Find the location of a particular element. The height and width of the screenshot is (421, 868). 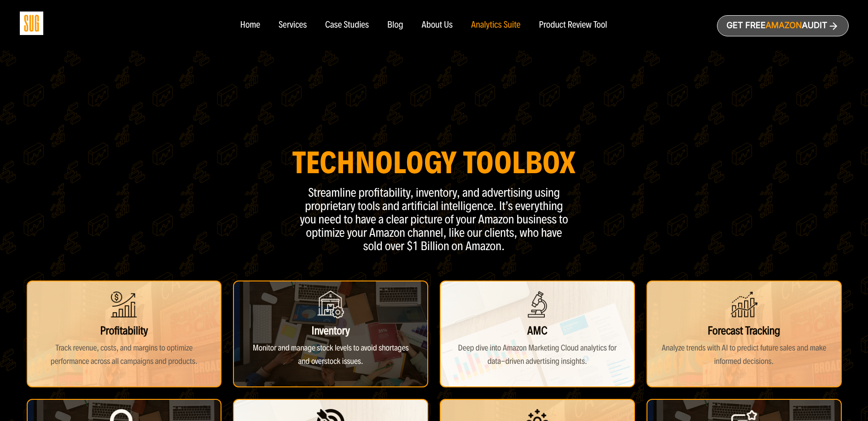

a: Case Studies is located at coordinates (347, 25).